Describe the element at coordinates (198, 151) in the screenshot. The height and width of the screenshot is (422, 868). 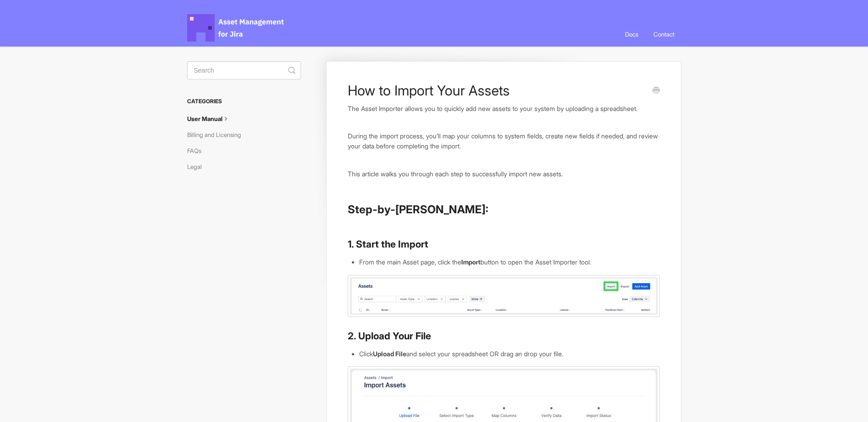
I see `a: FAQs` at that location.